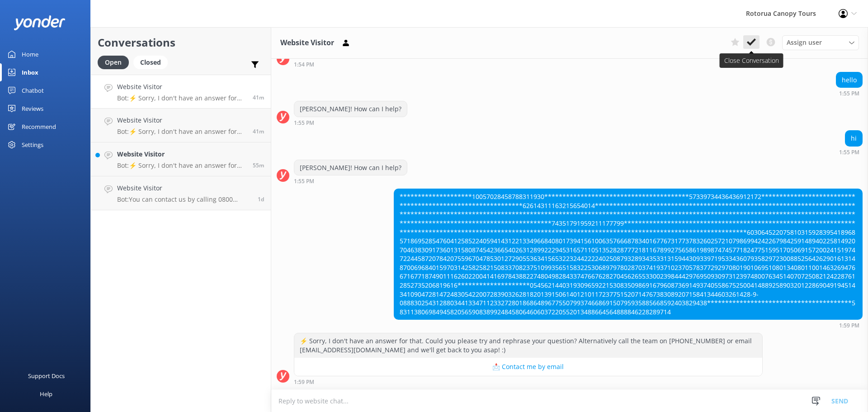  I want to click on strong: 1:54 PM, so click(304, 65).